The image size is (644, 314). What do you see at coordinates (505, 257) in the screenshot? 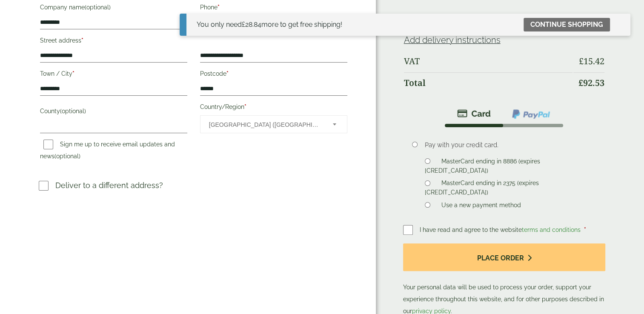
I see `button: Place order` at bounding box center [505, 257].